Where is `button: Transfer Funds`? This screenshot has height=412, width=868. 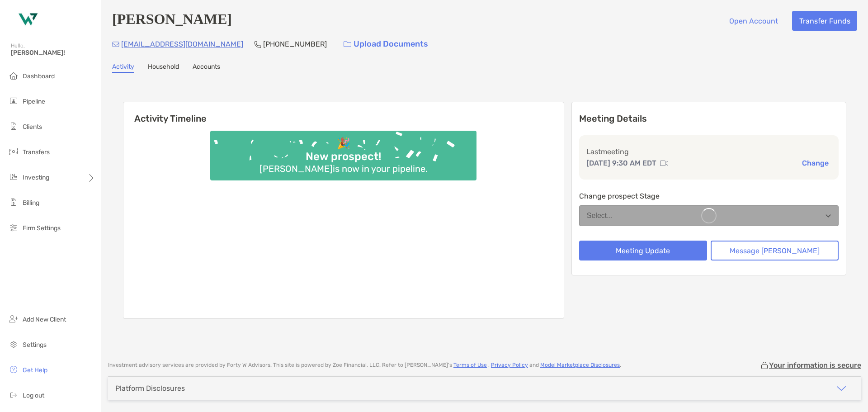
button: Transfer Funds is located at coordinates (825, 21).